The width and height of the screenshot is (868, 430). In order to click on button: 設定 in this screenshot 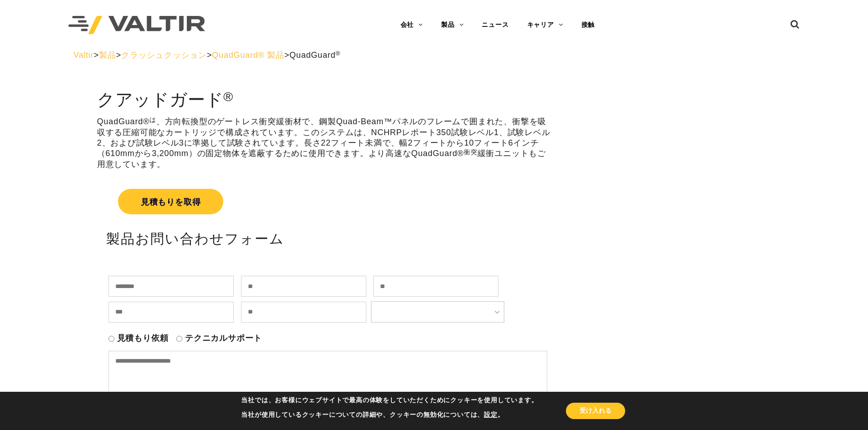, I will do `click(491, 415)`.